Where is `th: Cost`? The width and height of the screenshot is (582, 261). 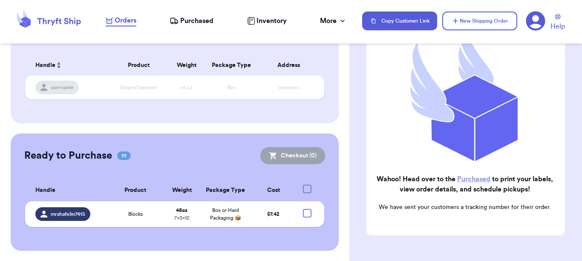
th: Cost is located at coordinates (274, 190).